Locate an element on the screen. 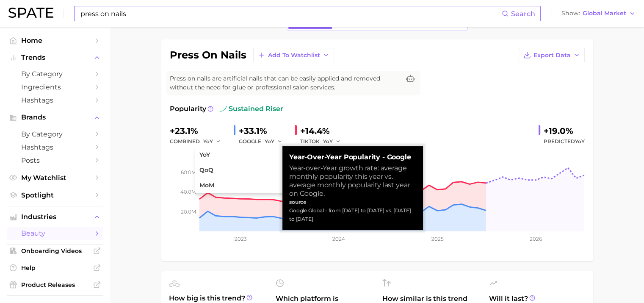  img: sustained riser is located at coordinates (224, 109).